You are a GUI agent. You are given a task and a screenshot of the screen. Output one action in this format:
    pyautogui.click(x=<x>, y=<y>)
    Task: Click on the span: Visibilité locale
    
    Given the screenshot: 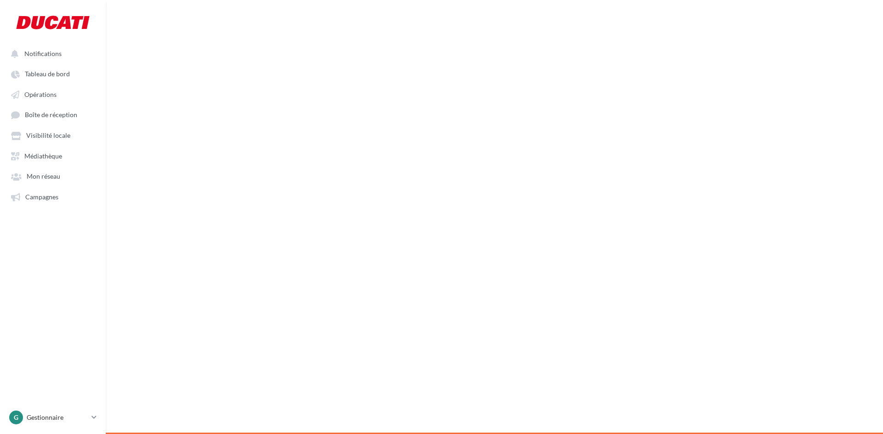 What is the action you would take?
    pyautogui.click(x=48, y=136)
    